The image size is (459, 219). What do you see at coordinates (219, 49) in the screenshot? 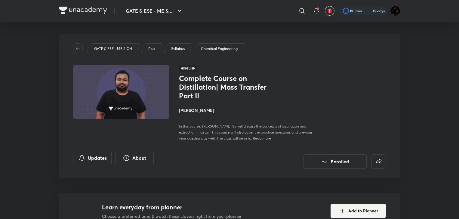
I see `p: Chemical Engineering` at bounding box center [219, 49].